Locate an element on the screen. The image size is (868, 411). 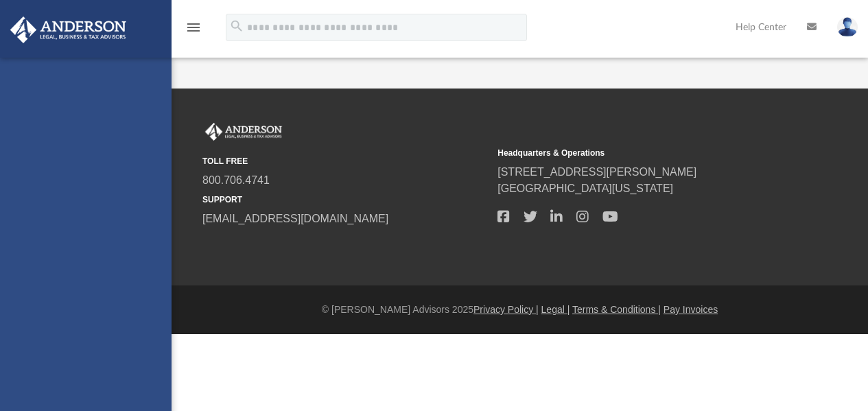
a: menu is located at coordinates (194, 31).